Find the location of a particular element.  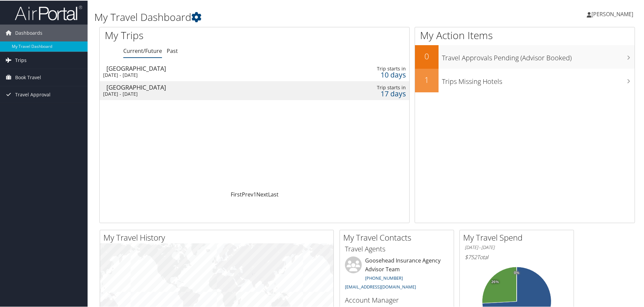

h1: My Action Items is located at coordinates (525, 35).